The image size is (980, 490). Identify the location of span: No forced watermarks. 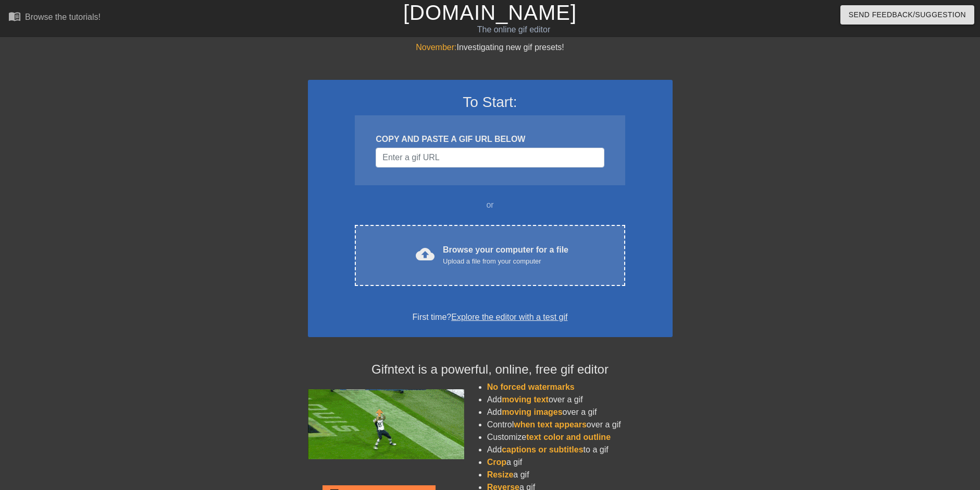
(531, 386).